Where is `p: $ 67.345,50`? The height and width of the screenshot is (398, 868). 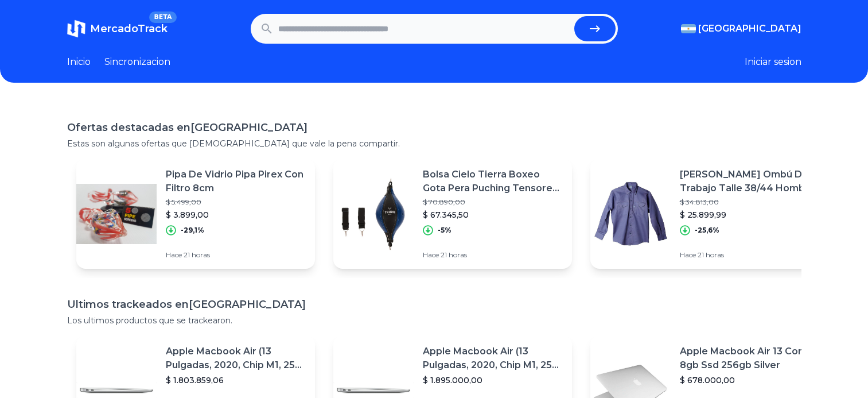 p: $ 67.345,50 is located at coordinates (493, 215).